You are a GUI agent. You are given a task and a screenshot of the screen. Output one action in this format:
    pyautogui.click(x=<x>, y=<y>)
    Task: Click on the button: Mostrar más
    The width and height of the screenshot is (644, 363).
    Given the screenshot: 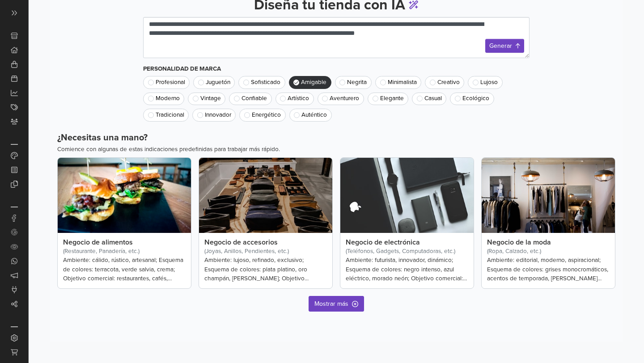 What is the action you would take?
    pyautogui.click(x=336, y=304)
    